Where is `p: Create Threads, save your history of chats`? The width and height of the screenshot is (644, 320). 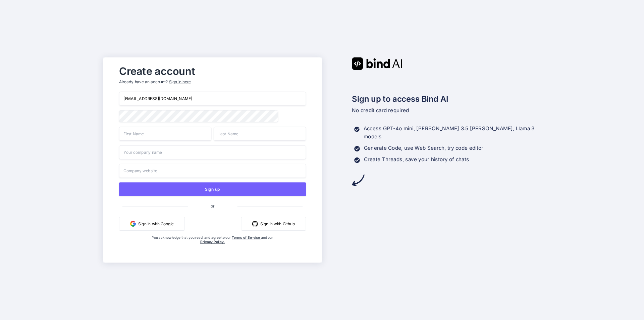 p: Create Threads, save your history of chats is located at coordinates (416, 159).